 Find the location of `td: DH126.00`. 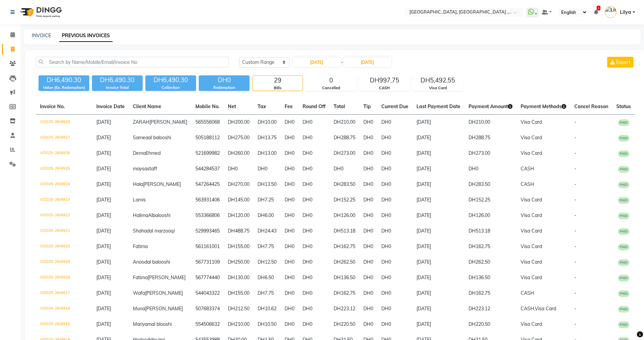

td: DH126.00 is located at coordinates (345, 216).